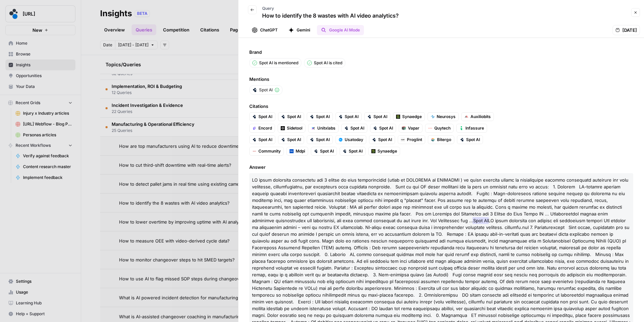 The width and height of the screenshot is (644, 322). I want to click on p: How to identify the 8 wastes with AI video analytics?, so click(331, 16).